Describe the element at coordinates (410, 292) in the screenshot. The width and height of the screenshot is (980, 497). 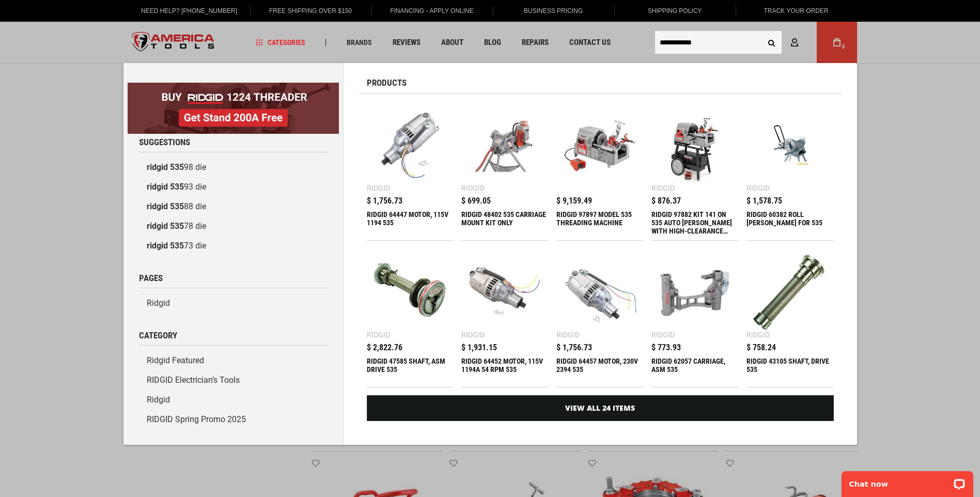
I see `img: RIDGID 47585 SHAFT, ASM DRIVE 535` at that location.